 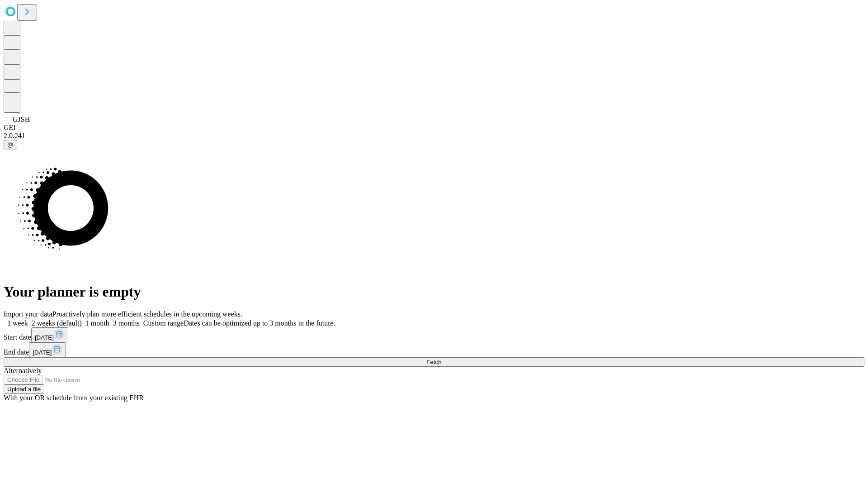 What do you see at coordinates (24, 388) in the screenshot?
I see `button: Upload a file` at bounding box center [24, 388].